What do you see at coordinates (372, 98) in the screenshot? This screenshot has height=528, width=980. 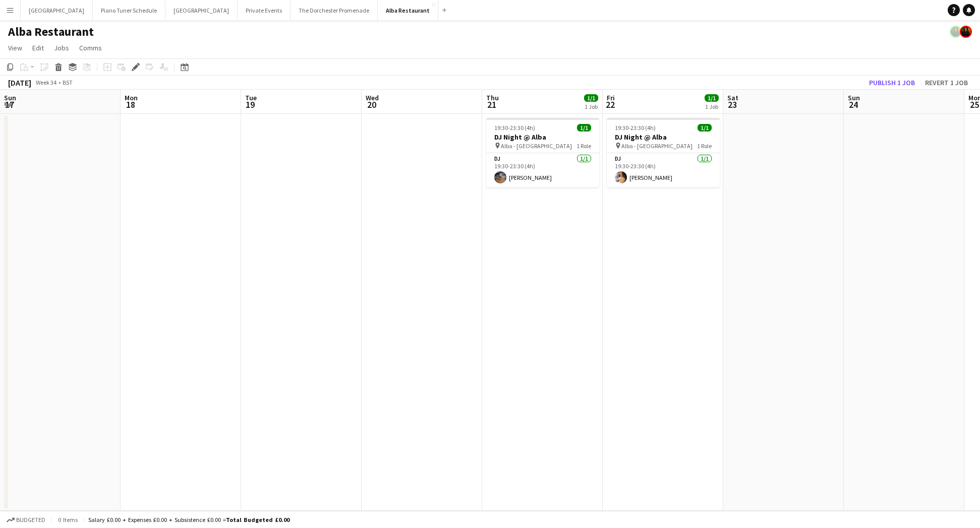 I see `span: Wed` at bounding box center [372, 98].